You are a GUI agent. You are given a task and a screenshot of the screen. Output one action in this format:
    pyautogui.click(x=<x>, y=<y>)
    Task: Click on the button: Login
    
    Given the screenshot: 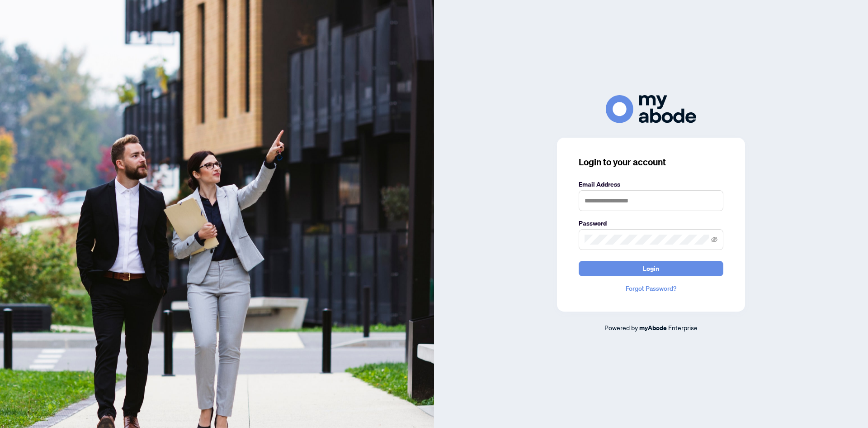 What is the action you would take?
    pyautogui.click(x=651, y=268)
    